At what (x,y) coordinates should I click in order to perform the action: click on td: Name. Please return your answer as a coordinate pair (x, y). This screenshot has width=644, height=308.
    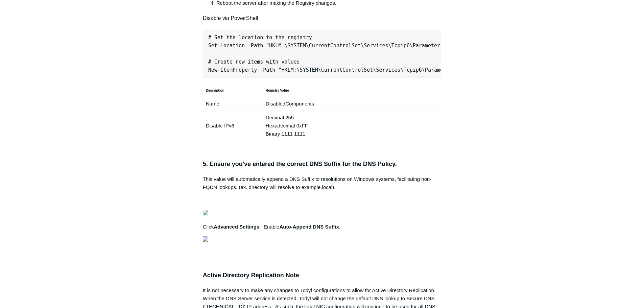
    Looking at the image, I should click on (233, 104).